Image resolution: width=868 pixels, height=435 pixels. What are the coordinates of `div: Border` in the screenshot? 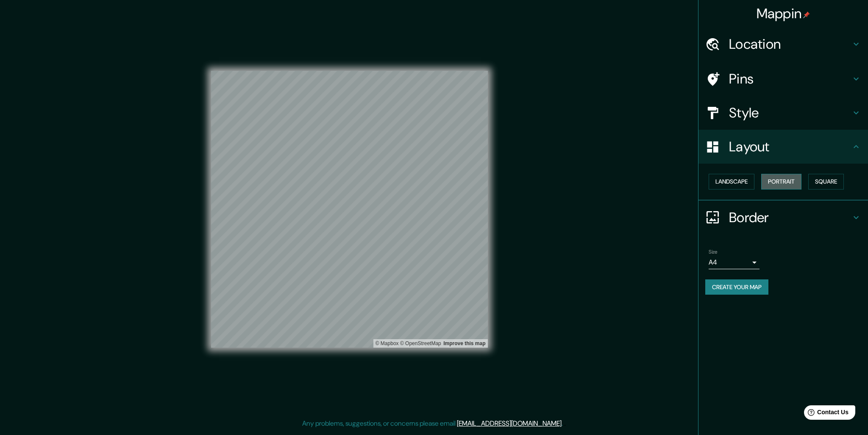 It's located at (783, 218).